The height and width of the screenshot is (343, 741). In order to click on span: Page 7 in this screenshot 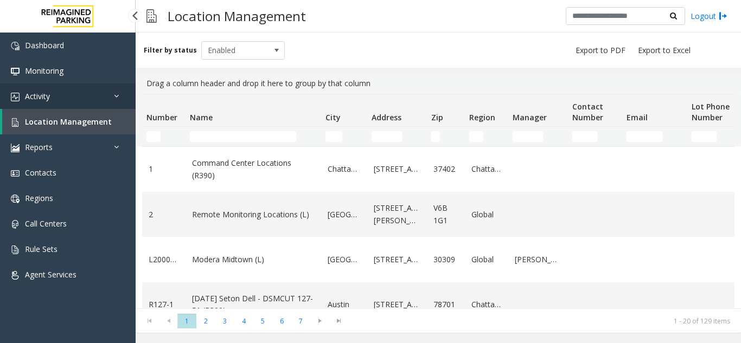, I will do `click(300, 321)`.